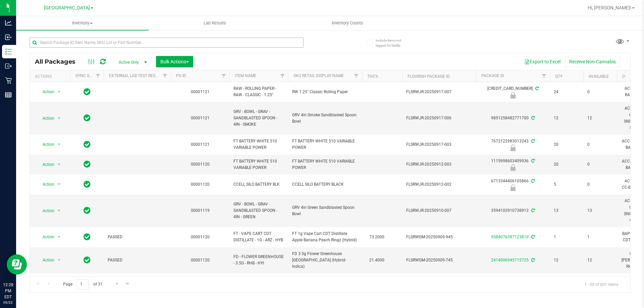  I want to click on span: FLSRWJR-20250910-007, so click(439, 211).